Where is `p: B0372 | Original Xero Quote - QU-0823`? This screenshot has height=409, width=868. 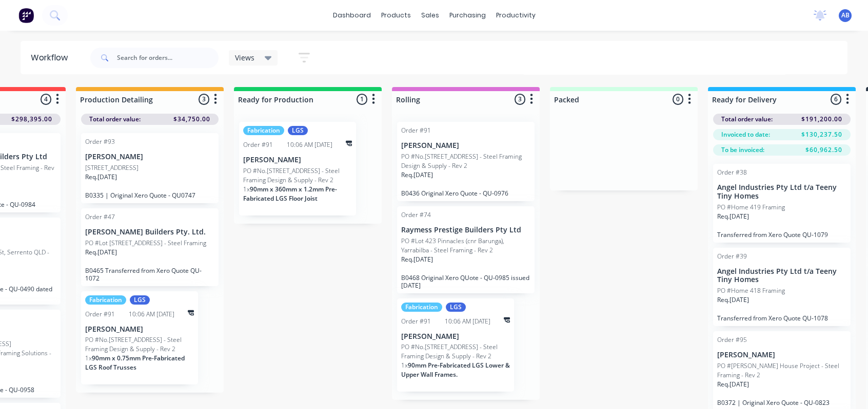 p: B0372 | Original Xero Quote - QU-0823 is located at coordinates (782, 402).